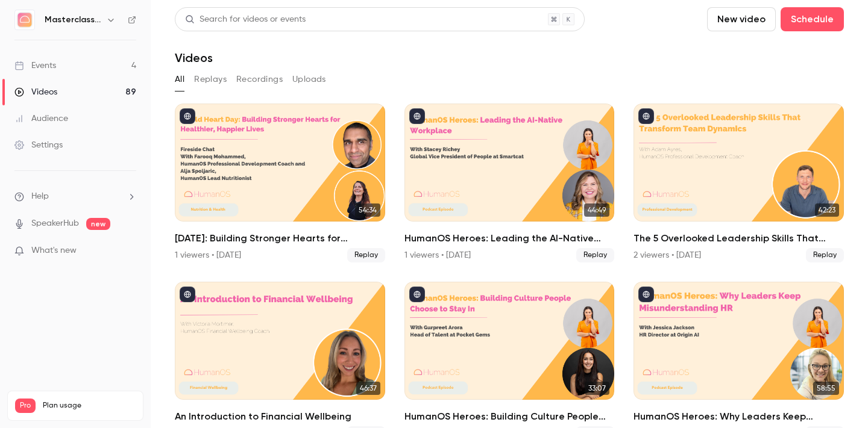 The image size is (868, 428). I want to click on button: Replays, so click(210, 80).